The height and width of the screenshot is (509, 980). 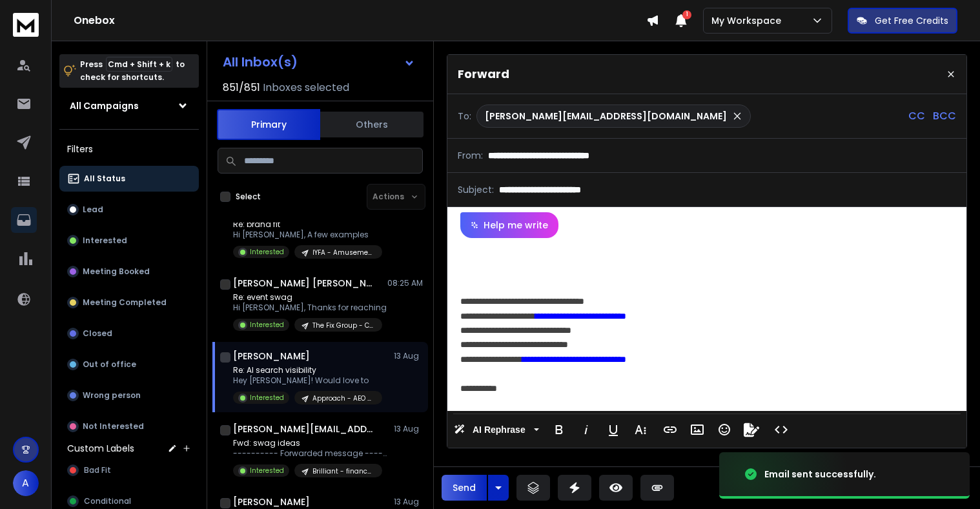 I want to click on p: Lead, so click(x=93, y=210).